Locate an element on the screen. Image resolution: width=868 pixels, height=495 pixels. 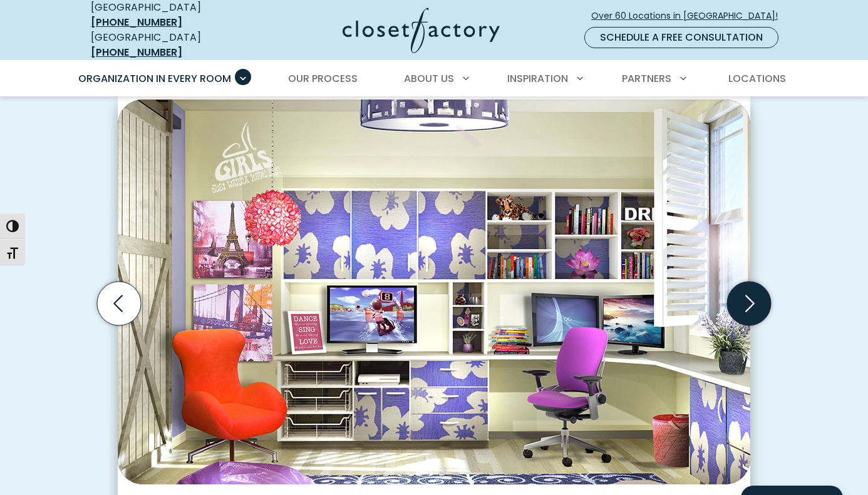
img: Corner desk and custom built in shelving for kids bedroom is located at coordinates (434, 292).